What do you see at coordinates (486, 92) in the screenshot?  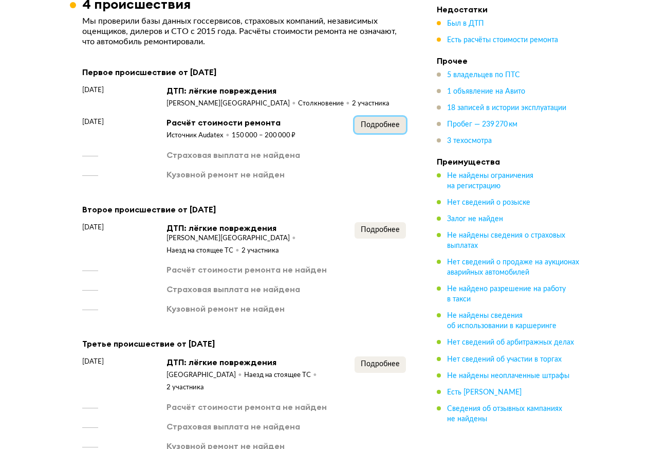 I see `span: 1 объявление на Авито` at bounding box center [486, 92].